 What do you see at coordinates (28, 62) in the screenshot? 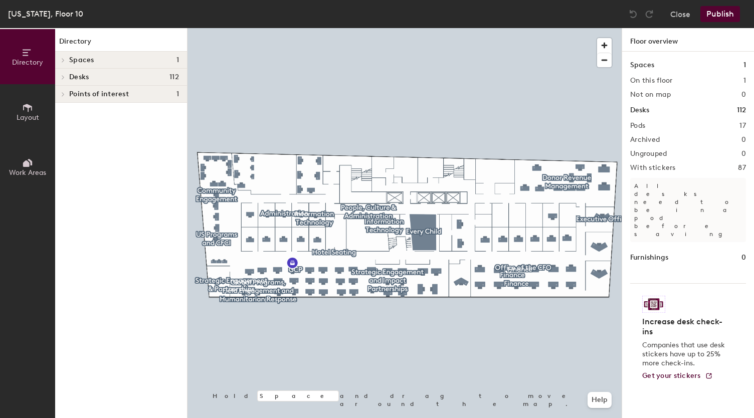
I see `span: Directory` at bounding box center [28, 62].